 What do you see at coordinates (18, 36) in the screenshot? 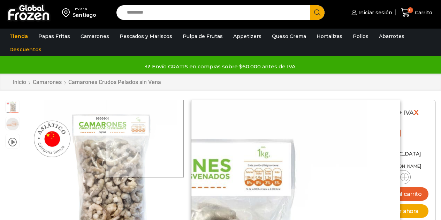
I see `a: Tienda` at bounding box center [18, 36].